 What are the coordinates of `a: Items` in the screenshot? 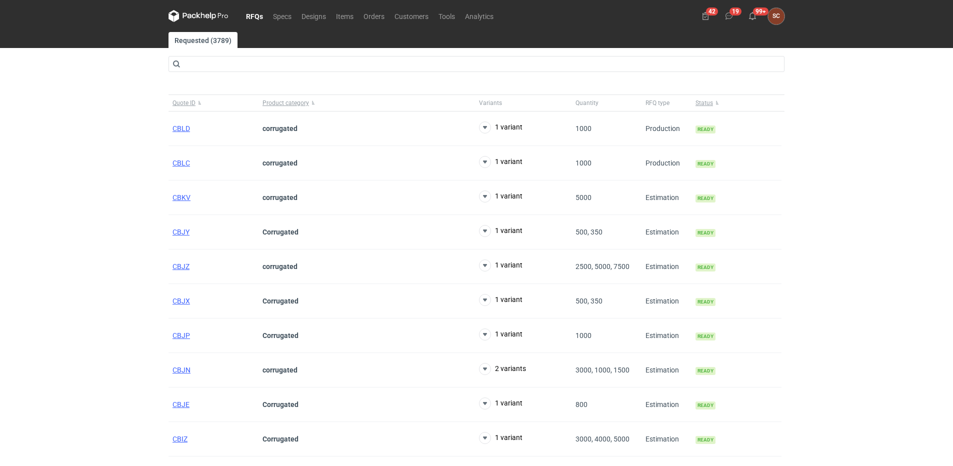 It's located at (345, 16).